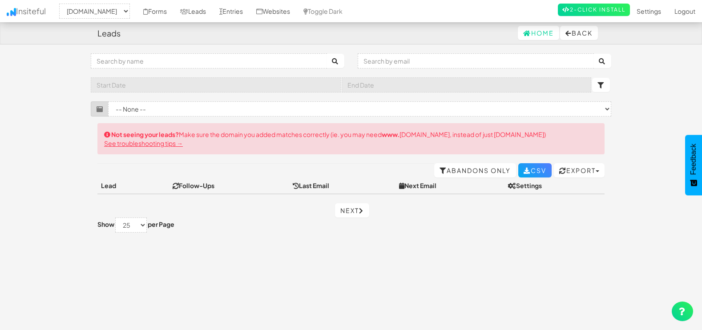  Describe the element at coordinates (476, 61) in the screenshot. I see `input: Search by email` at that location.